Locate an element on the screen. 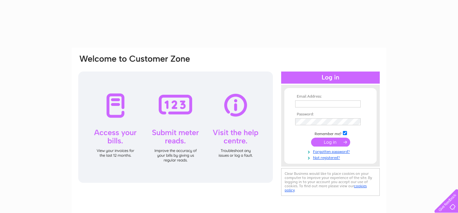  input: Submit is located at coordinates (330, 142).